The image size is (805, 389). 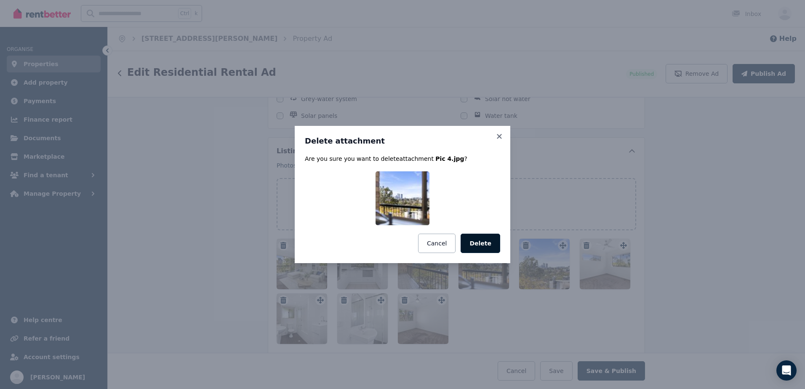 I want to click on img: Pic 4.jpg, so click(x=402, y=198).